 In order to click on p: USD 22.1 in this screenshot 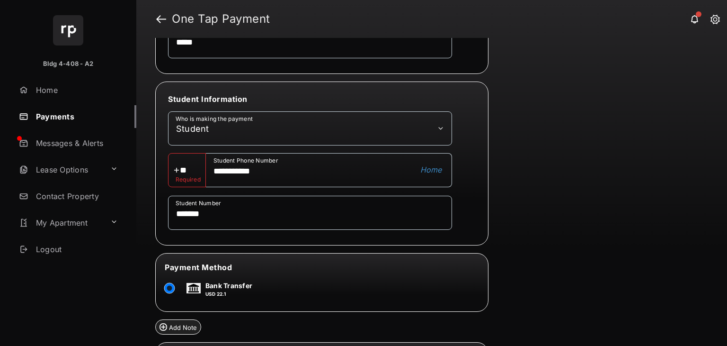, I will do `click(229, 294)`.